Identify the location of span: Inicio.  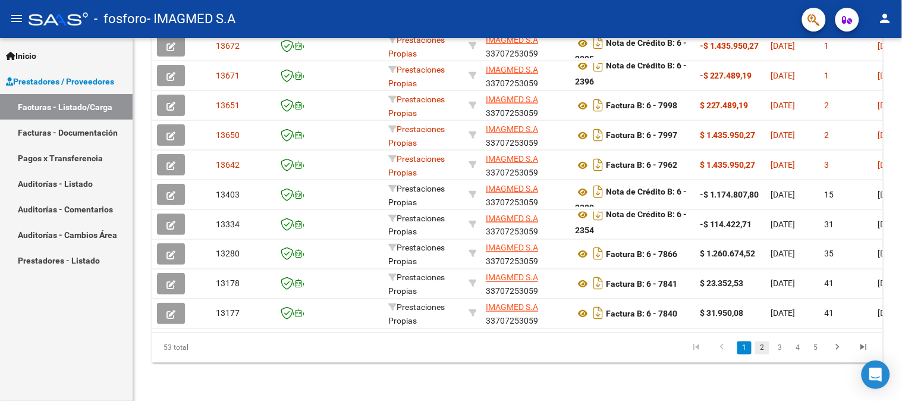
(21, 56).